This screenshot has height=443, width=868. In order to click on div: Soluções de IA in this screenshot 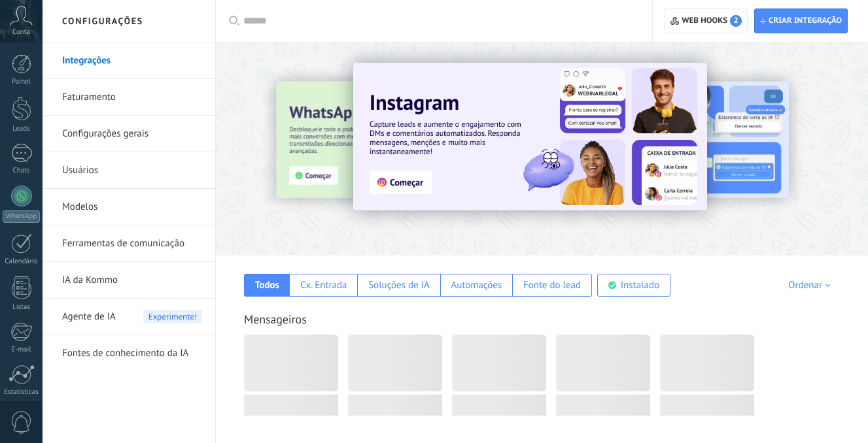, I will do `click(399, 285)`.